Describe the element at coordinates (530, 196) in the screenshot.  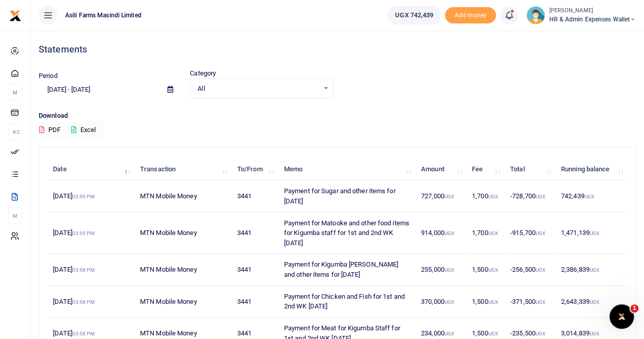
I see `td: -728,700` at that location.